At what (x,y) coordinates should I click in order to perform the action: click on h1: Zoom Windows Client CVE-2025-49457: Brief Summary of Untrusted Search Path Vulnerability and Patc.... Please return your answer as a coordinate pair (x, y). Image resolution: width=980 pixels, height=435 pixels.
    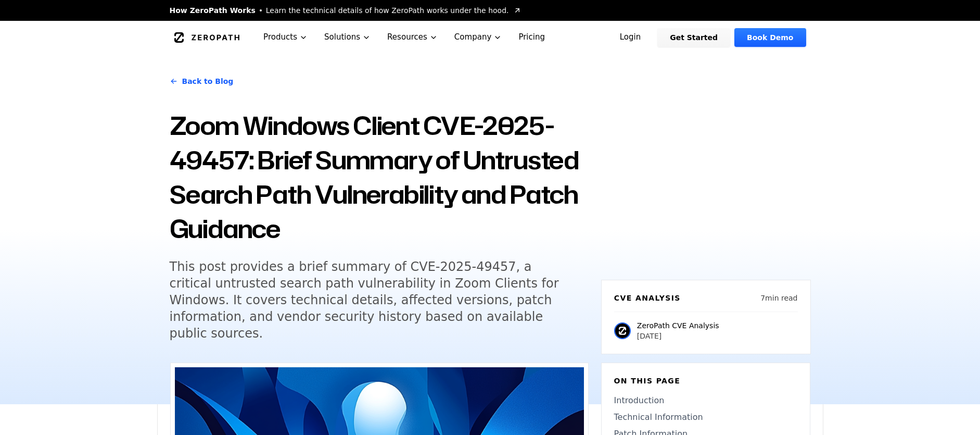
    Looking at the image, I should click on (379, 177).